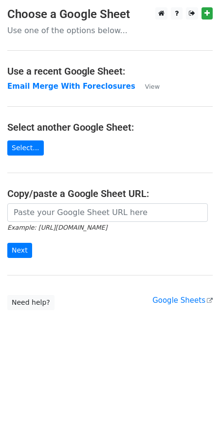 The height and width of the screenshot is (433, 220). What do you see at coordinates (19, 250) in the screenshot?
I see `input: Next` at bounding box center [19, 250].